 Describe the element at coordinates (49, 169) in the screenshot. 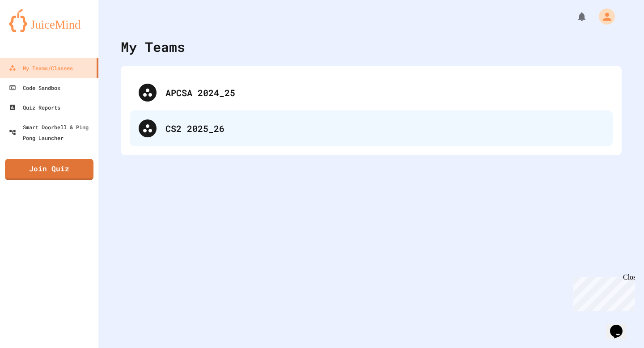

I see `a: Join Quiz` at that location.